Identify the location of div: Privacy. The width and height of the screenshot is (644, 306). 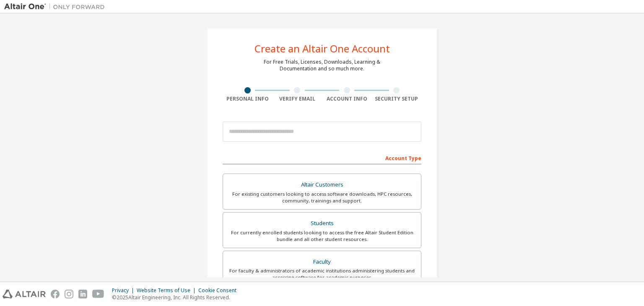
(124, 290).